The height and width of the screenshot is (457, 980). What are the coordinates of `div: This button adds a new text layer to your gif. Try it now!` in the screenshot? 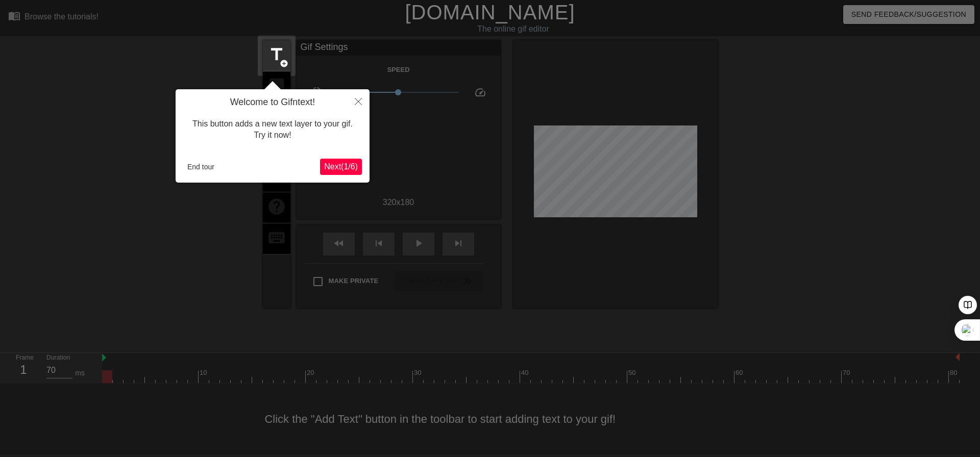 It's located at (273, 130).